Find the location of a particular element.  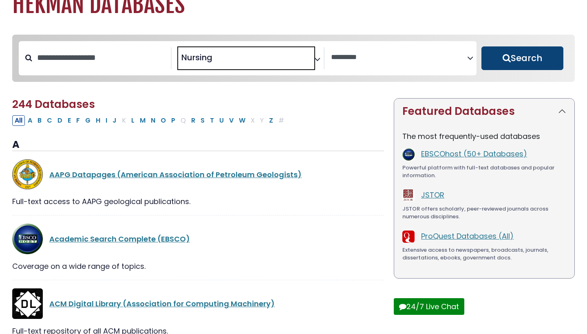

button: Filter Results T is located at coordinates (212, 121).